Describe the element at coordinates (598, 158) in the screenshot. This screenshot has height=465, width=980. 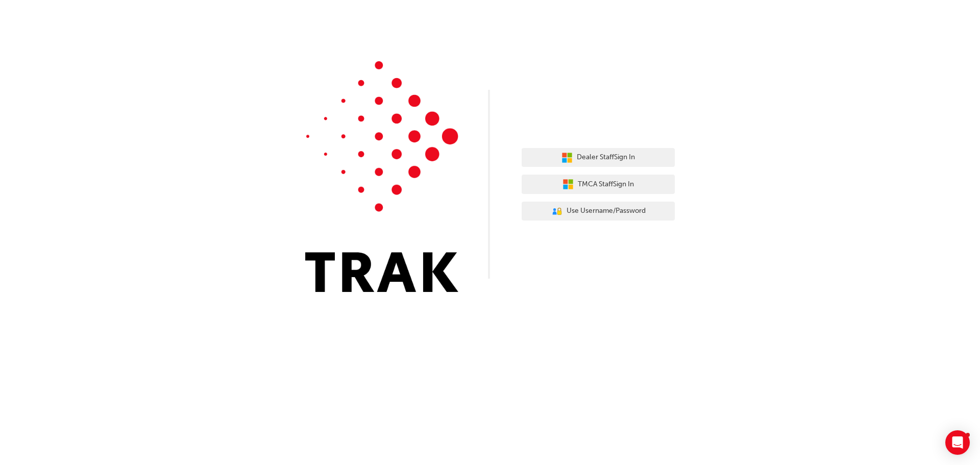
I see `button: Dealer StaffSign In` at that location.